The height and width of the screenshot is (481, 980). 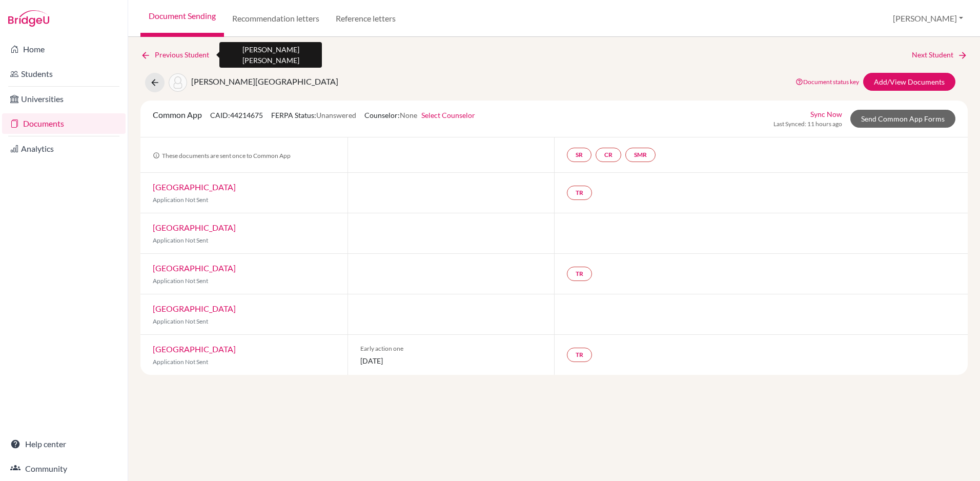 What do you see at coordinates (448, 115) in the screenshot?
I see `a: Select Counselor` at bounding box center [448, 115].